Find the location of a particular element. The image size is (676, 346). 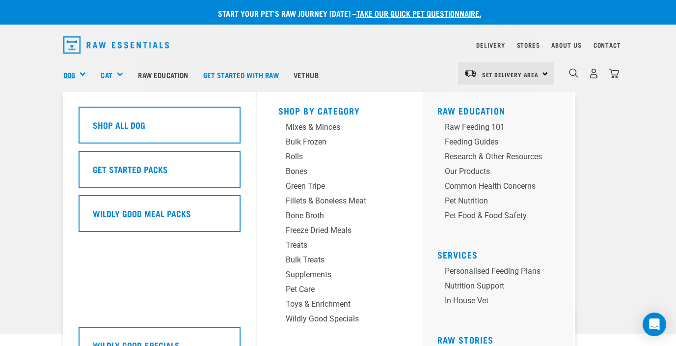

img: user.png is located at coordinates (594, 73).